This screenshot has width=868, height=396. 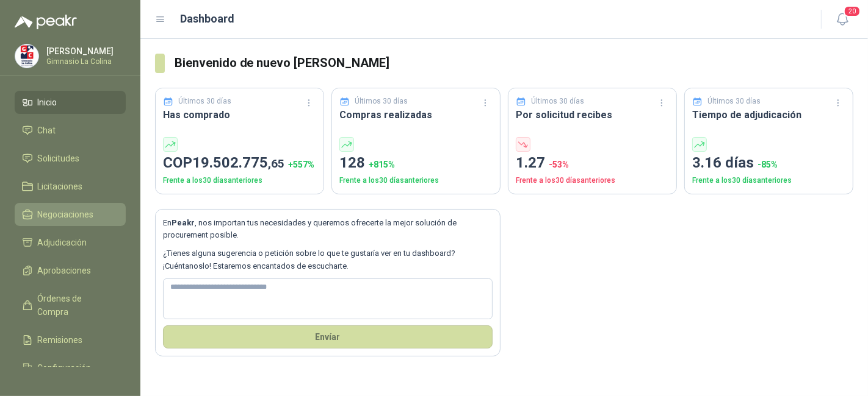 What do you see at coordinates (767, 165) in the screenshot?
I see `span: -85 %` at bounding box center [767, 165].